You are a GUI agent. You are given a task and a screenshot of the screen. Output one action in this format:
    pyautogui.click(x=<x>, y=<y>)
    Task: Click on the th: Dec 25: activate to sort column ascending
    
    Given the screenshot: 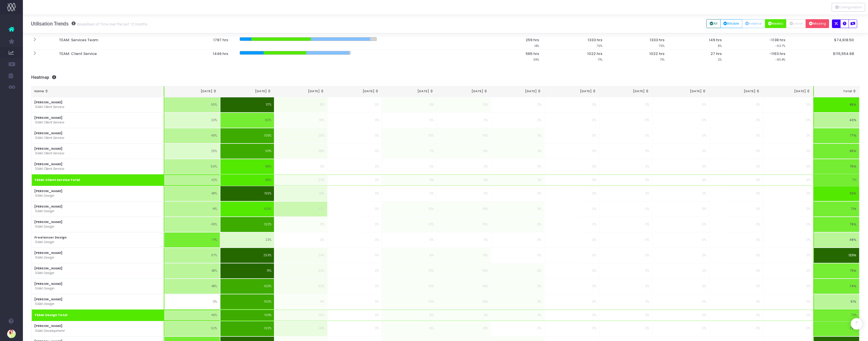 What is the action you would take?
    pyautogui.click(x=410, y=91)
    